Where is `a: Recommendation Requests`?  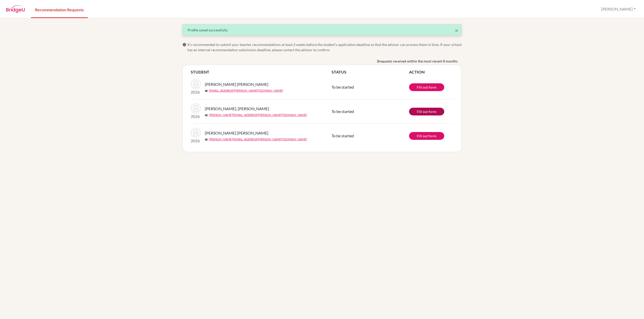 a: Recommendation Requests is located at coordinates (60, 9).